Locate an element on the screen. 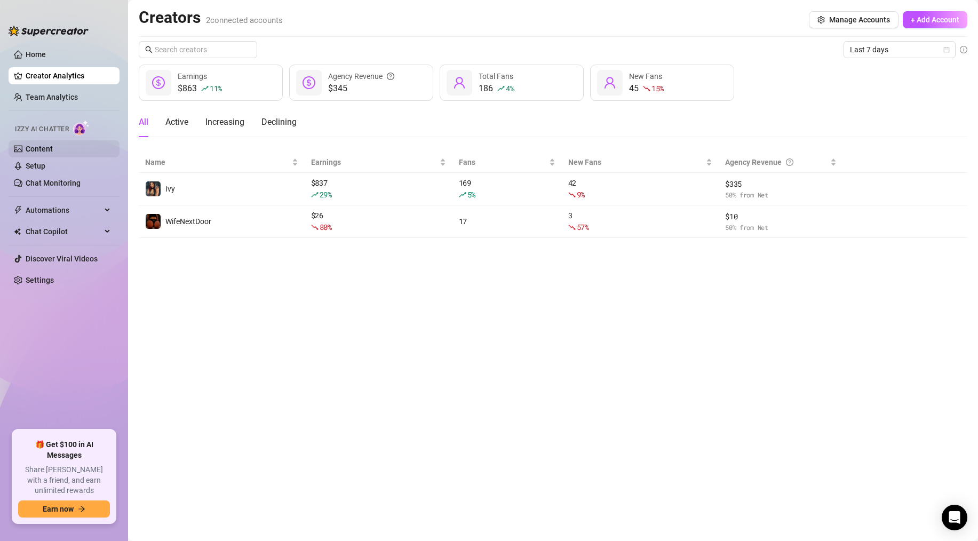 This screenshot has width=978, height=541. span: Total Fans is located at coordinates (496, 76).